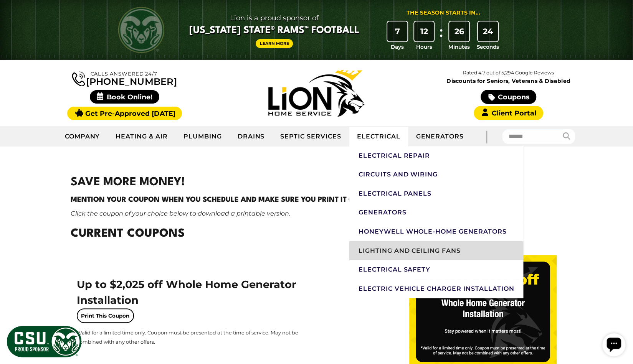 The image size is (633, 364). Describe the element at coordinates (274, 18) in the screenshot. I see `span: Lion is a proud sponsor of` at that location.